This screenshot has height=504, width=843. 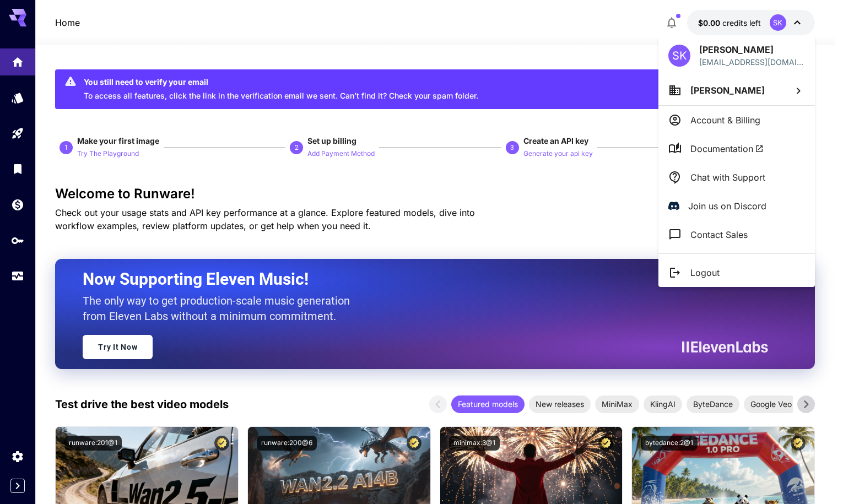 I want to click on p: Join us on Discord, so click(x=727, y=206).